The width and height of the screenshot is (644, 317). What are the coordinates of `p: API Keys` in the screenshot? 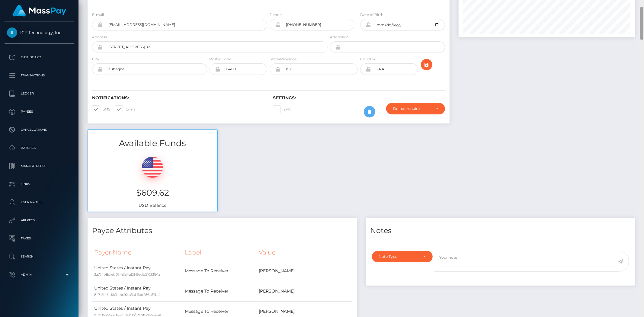 It's located at (39, 220).